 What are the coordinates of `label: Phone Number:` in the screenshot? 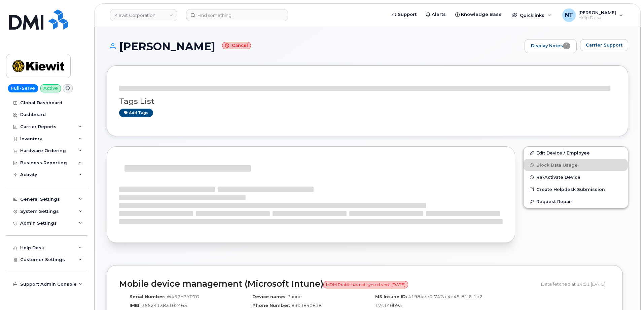 It's located at (271, 305).